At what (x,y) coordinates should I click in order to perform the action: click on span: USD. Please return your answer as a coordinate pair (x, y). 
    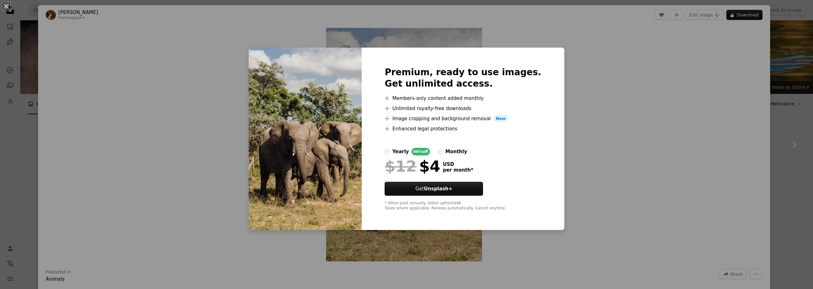
    Looking at the image, I should click on (458, 164).